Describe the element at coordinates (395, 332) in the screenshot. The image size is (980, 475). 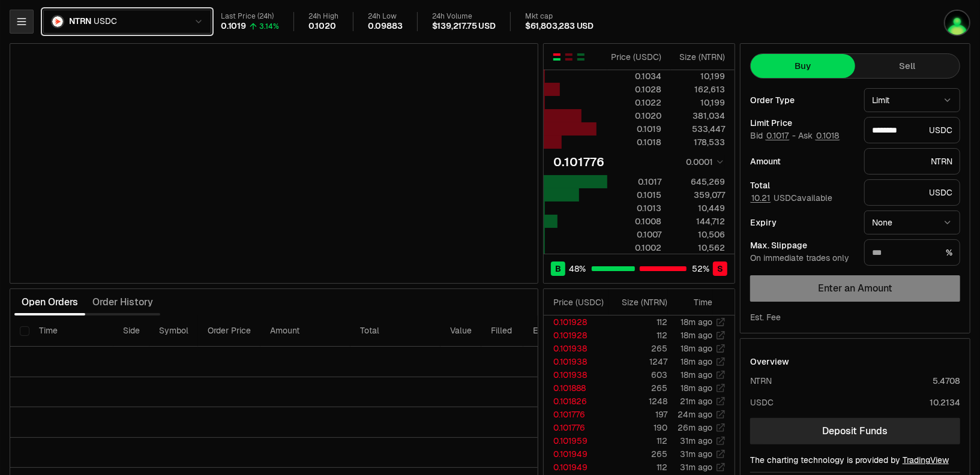
I see `th: Total` at that location.